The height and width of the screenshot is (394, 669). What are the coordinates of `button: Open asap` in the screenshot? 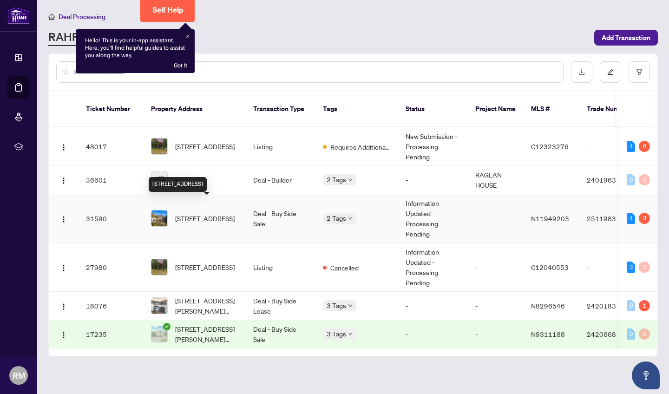 It's located at (646, 376).